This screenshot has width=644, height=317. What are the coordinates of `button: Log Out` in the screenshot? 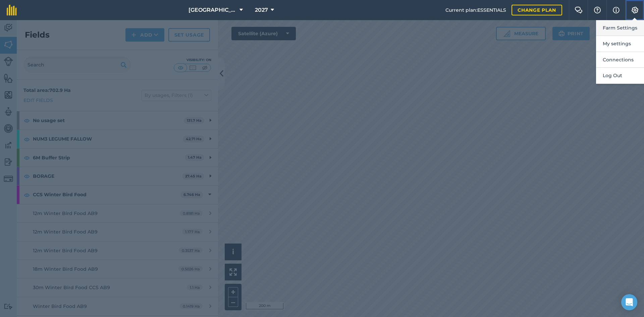 It's located at (620, 76).